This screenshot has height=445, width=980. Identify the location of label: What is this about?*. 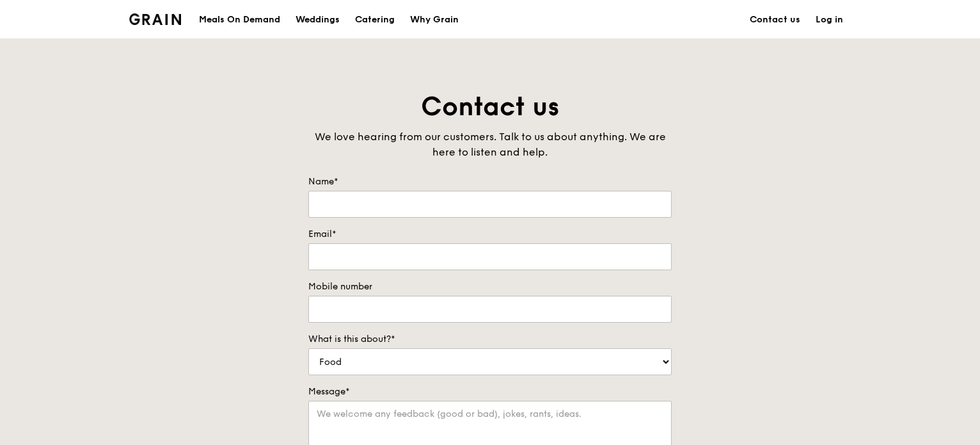
(490, 339).